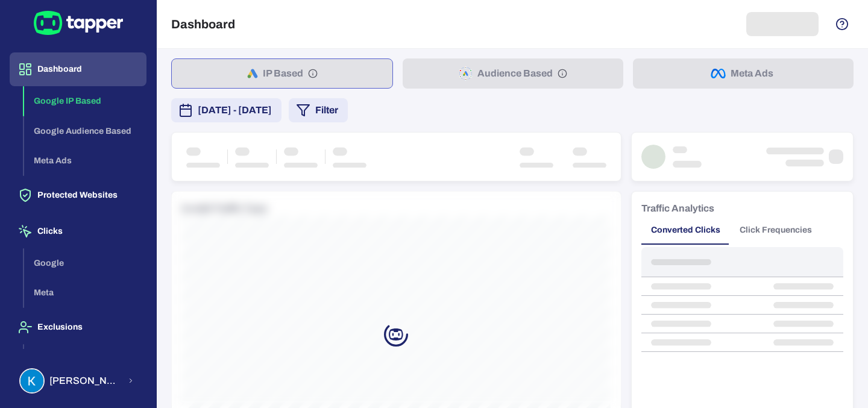 The height and width of the screenshot is (408, 868). Describe the element at coordinates (78, 326) in the screenshot. I see `a: Exclusions` at that location.